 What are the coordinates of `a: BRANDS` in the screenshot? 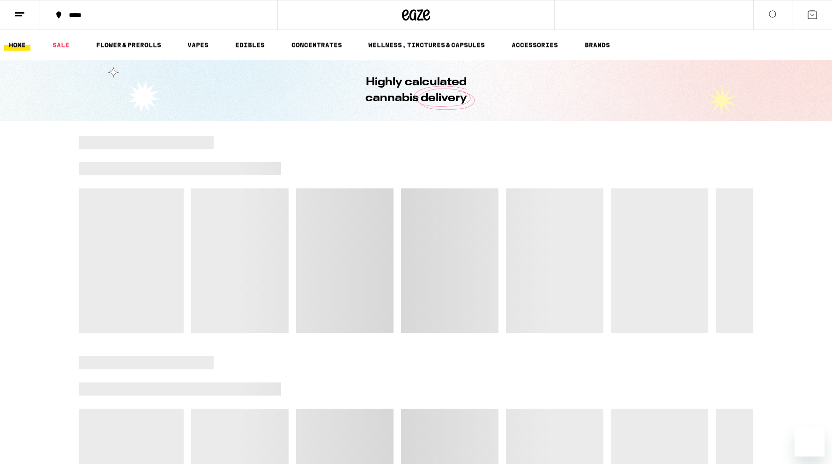 It's located at (598, 45).